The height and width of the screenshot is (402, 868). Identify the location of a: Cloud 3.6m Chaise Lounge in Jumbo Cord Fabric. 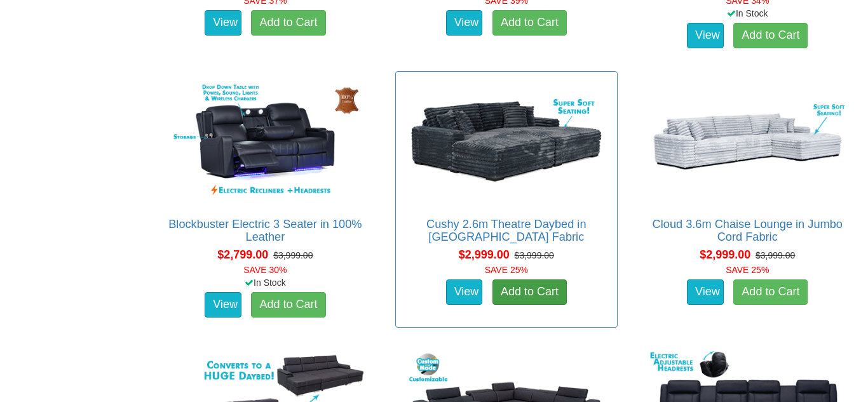
(747, 230).